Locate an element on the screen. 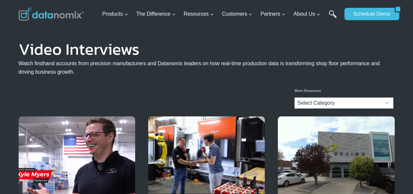 The height and width of the screenshot is (194, 413). span: Products is located at coordinates (115, 14).